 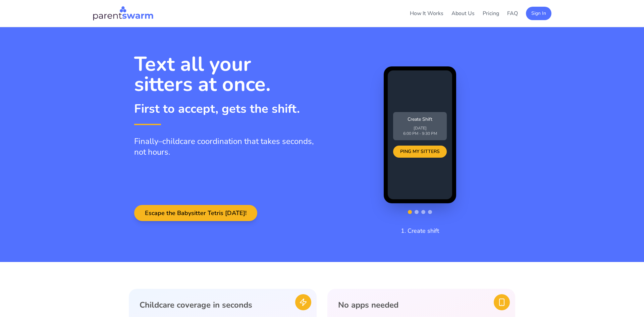 I want to click on a: Pricing, so click(x=491, y=13).